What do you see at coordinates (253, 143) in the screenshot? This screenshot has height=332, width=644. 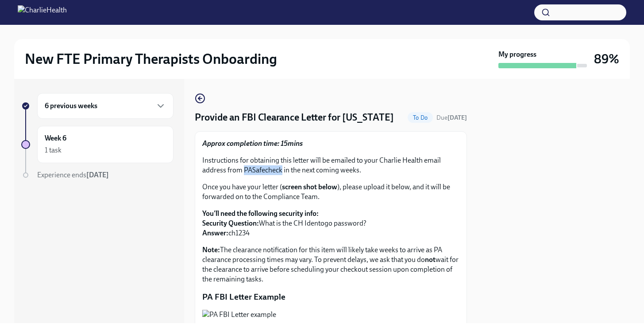 I see `strong: Approx completion time: 15mins` at bounding box center [253, 143].